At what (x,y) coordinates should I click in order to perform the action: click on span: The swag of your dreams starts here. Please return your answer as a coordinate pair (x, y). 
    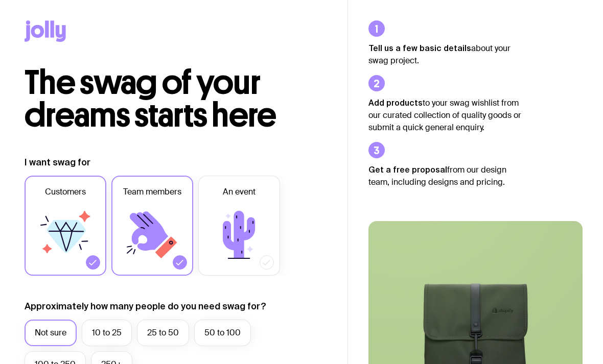
    Looking at the image, I should click on (150, 99).